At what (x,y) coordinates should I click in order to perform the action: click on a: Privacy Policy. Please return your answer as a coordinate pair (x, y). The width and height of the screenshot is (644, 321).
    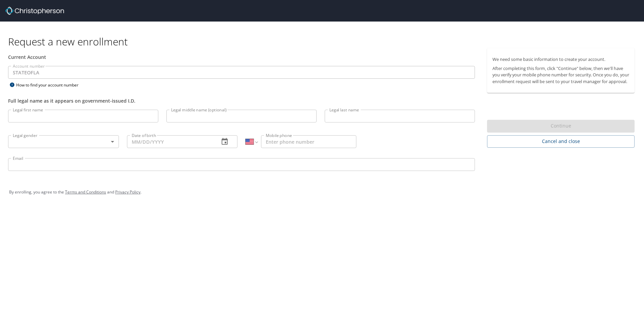
    Looking at the image, I should click on (128, 192).